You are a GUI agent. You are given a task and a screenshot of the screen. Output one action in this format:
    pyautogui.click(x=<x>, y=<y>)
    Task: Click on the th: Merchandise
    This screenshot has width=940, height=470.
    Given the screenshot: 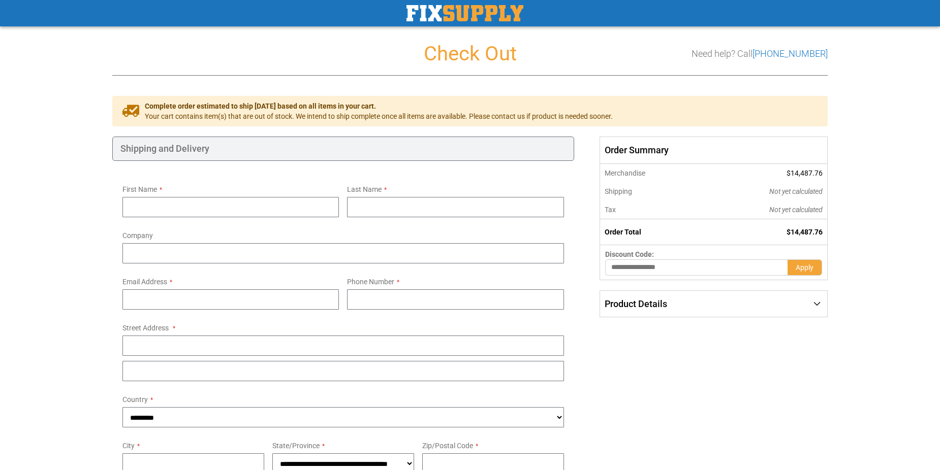 What is the action you would take?
    pyautogui.click(x=650, y=173)
    